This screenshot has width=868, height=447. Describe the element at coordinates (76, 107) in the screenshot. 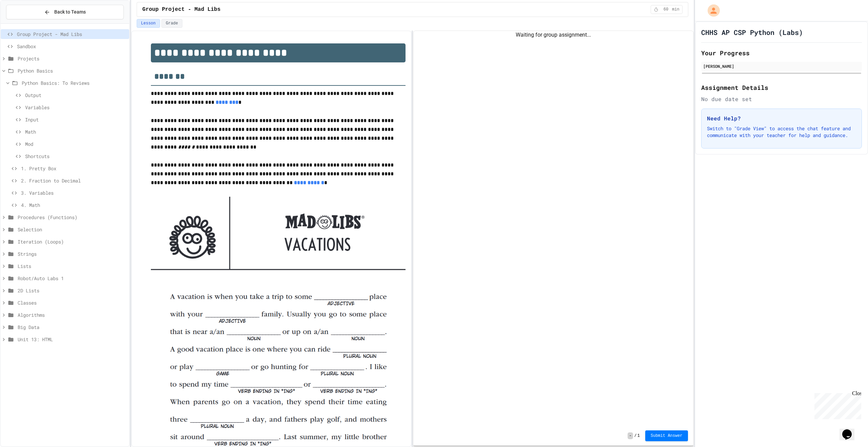

I see `span: Variables` at that location.